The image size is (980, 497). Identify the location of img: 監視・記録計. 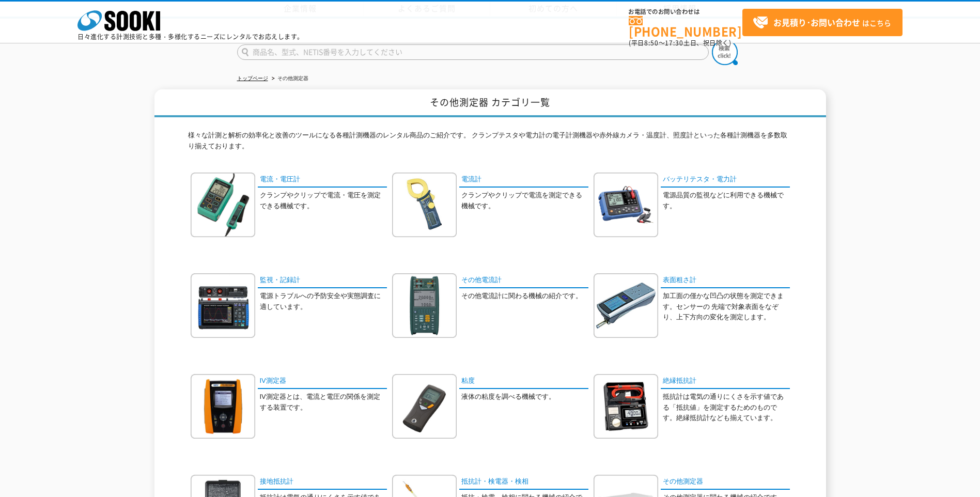
(223, 305).